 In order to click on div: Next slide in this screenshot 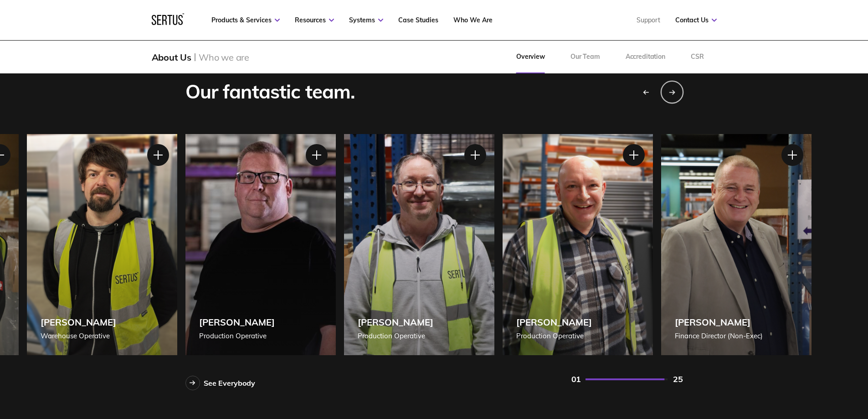, I will do `click(672, 92)`.